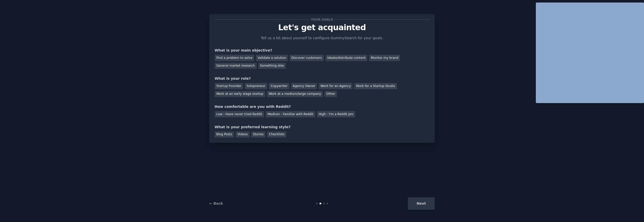  I want to click on div: Copywriter, so click(279, 86).